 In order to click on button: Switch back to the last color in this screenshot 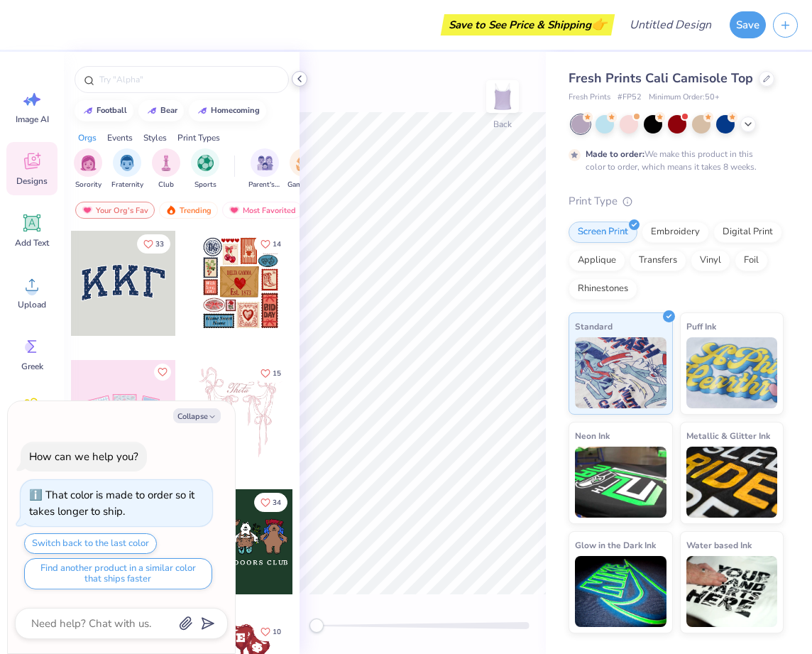, I will do `click(90, 543)`.